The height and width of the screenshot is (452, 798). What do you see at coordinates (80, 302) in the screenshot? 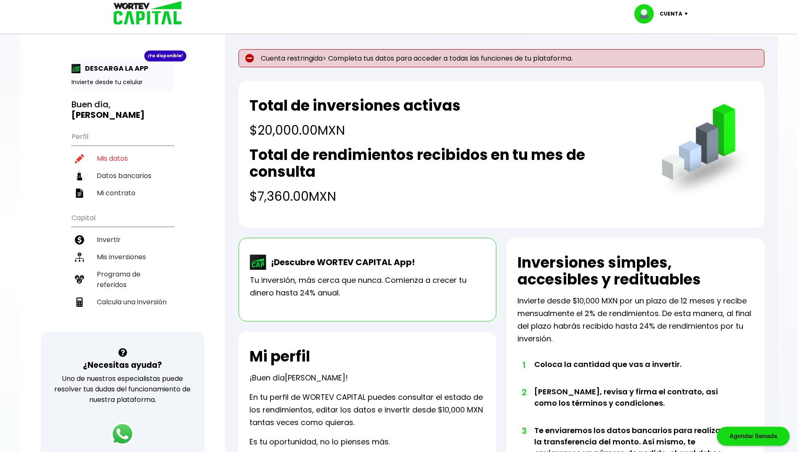
I see `img: calculadora-icon.17d418c4.svg` at bounding box center [80, 302].